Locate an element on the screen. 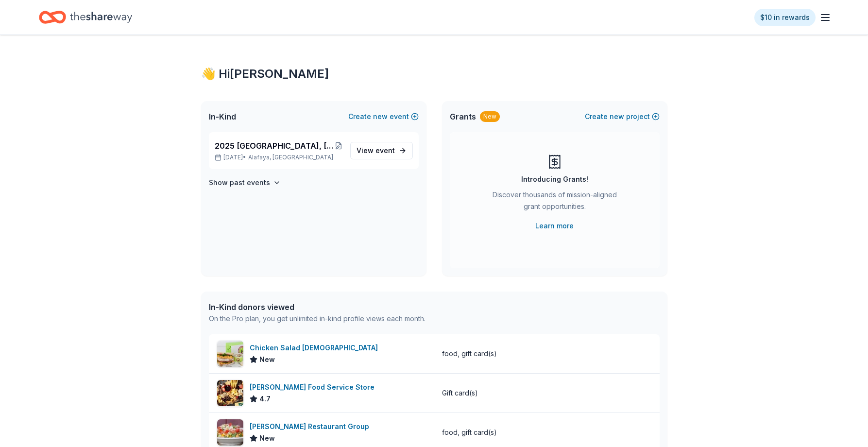 The image size is (868, 447). div: New is located at coordinates (489, 116).